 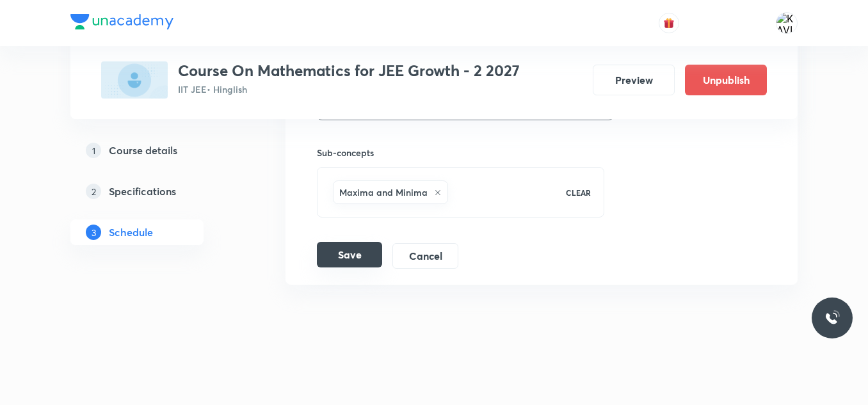 I want to click on p: 1, so click(x=93, y=151).